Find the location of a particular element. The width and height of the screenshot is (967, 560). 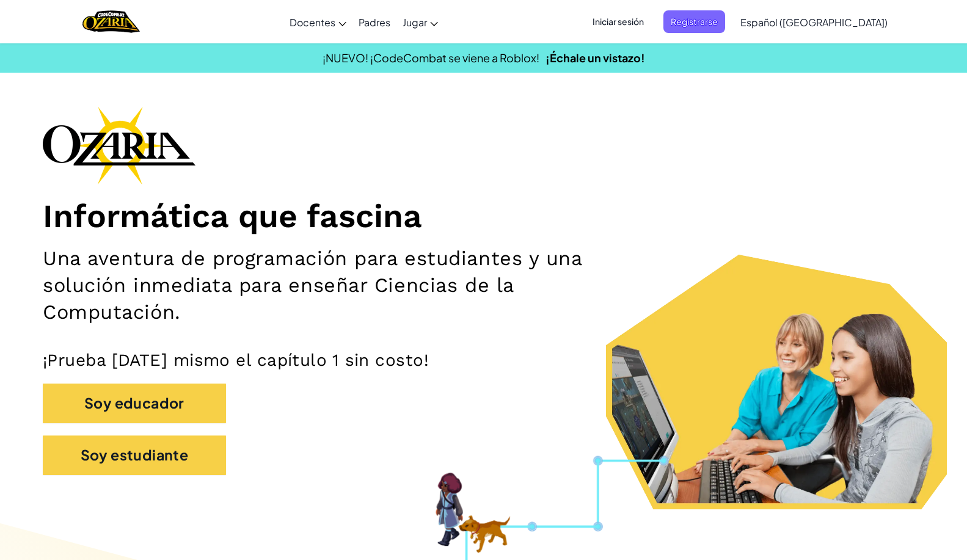

button: Registrarse is located at coordinates (694, 22).